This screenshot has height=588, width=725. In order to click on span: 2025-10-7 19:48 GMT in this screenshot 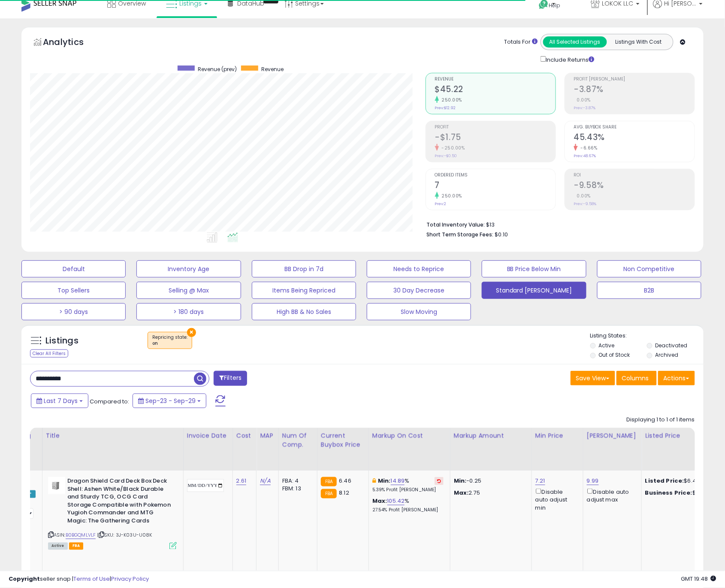, I will do `click(699, 579)`.